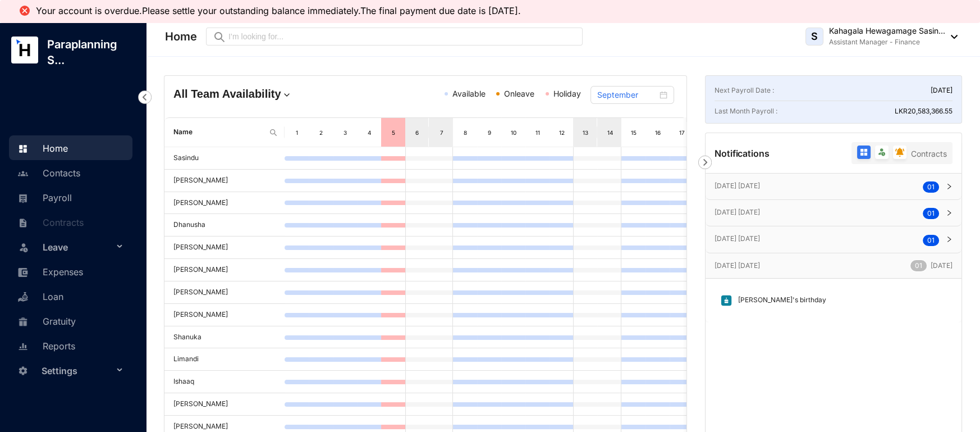  I want to click on span: Onleave, so click(519, 93).